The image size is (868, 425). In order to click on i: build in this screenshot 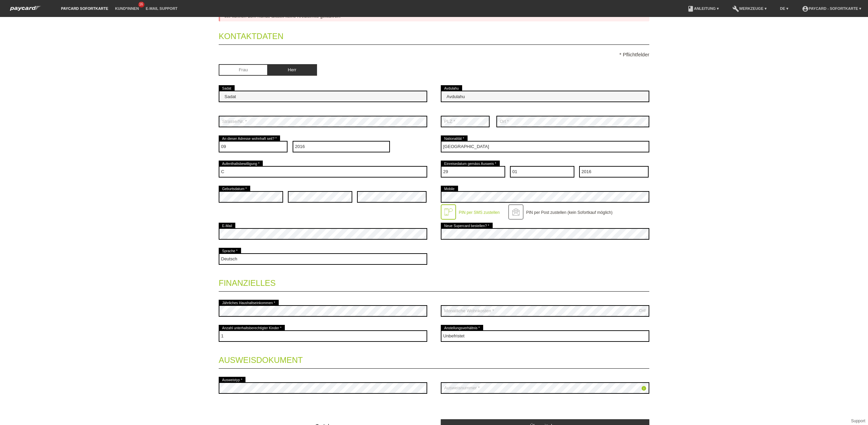, I will do `click(736, 8)`.